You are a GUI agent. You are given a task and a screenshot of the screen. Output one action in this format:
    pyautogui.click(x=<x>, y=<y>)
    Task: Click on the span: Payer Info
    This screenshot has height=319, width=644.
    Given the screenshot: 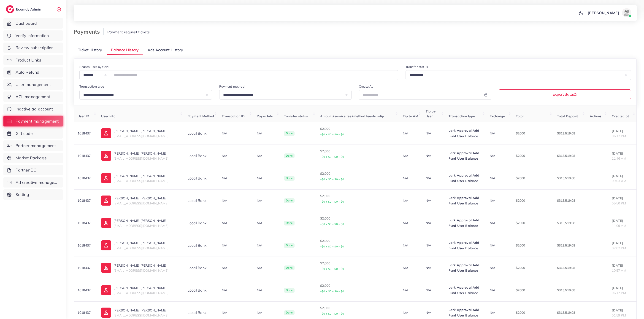 What is the action you would take?
    pyautogui.click(x=265, y=116)
    